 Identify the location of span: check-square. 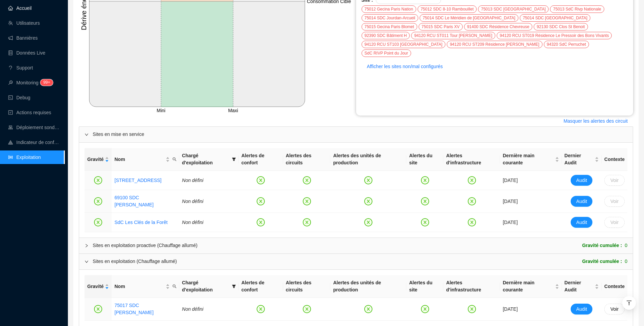
(10, 112).